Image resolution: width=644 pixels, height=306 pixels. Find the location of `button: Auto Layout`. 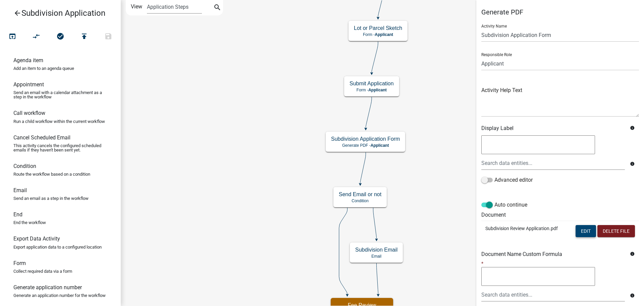

button: Auto Layout is located at coordinates (37, 37).